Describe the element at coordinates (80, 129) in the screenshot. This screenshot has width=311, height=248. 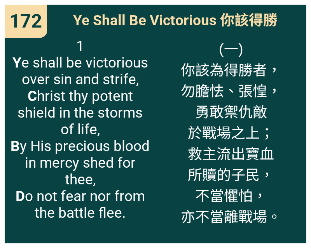
I see `span: 1 e shall be victorious over sin and strife, hrist thy potent shield in the storms of life, y His...` at that location.